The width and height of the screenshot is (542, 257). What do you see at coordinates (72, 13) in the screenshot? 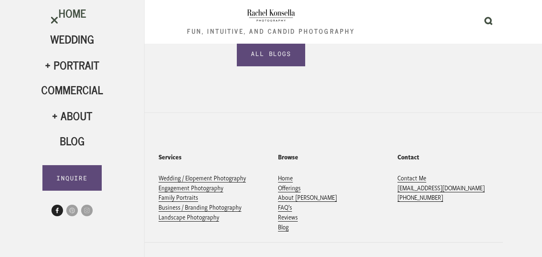
I see `span: Home` at bounding box center [72, 13].